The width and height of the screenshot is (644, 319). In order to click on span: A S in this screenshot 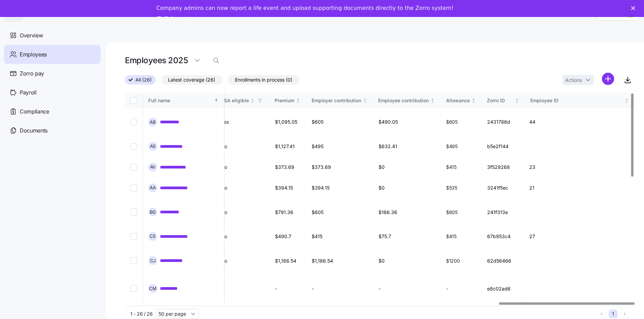, I will do `click(153, 146)`.